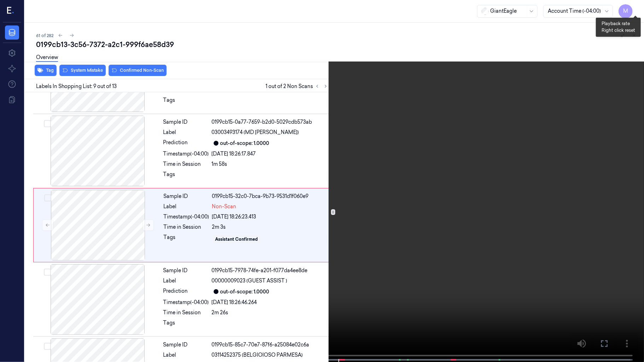 Image resolution: width=644 pixels, height=362 pixels. I want to click on div: 2m 26s, so click(270, 313).